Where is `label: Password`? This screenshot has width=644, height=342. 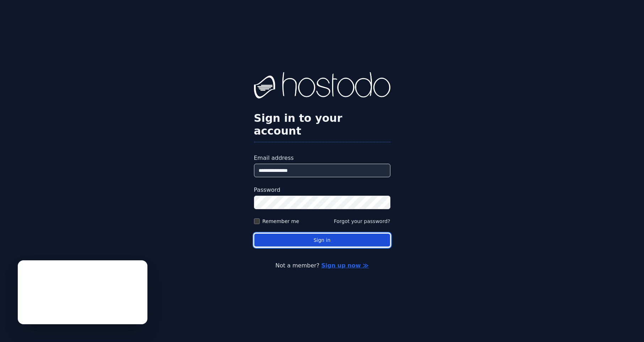 label: Password is located at coordinates (322, 190).